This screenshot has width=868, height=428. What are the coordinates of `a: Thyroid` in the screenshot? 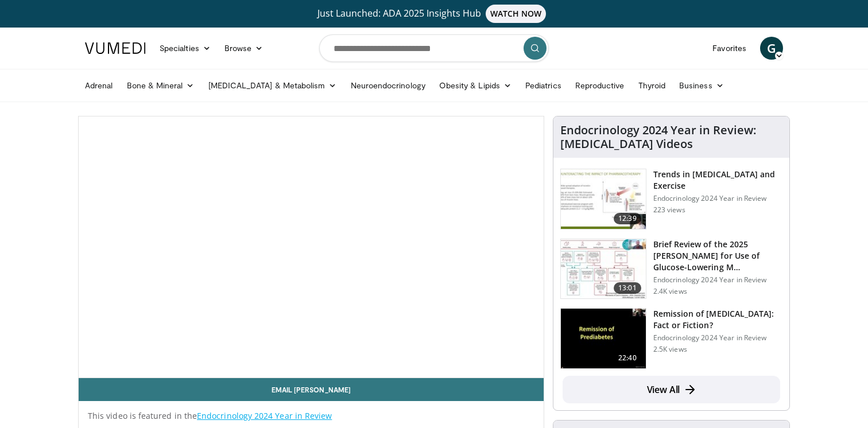 It's located at (652, 85).